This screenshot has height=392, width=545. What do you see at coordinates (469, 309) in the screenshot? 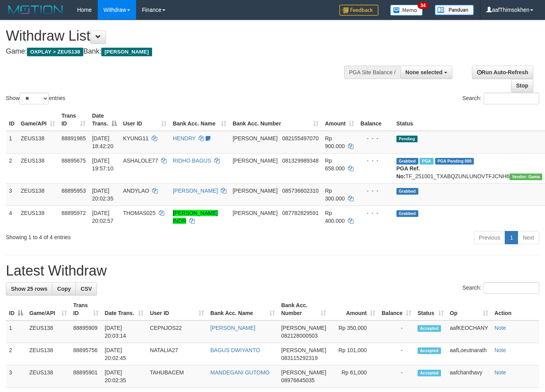
I see `th: Op: activate to sort column ascending` at bounding box center [469, 309].